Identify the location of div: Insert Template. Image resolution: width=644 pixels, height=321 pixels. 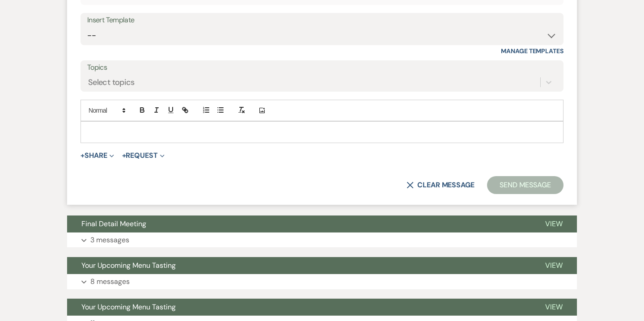
(322, 20).